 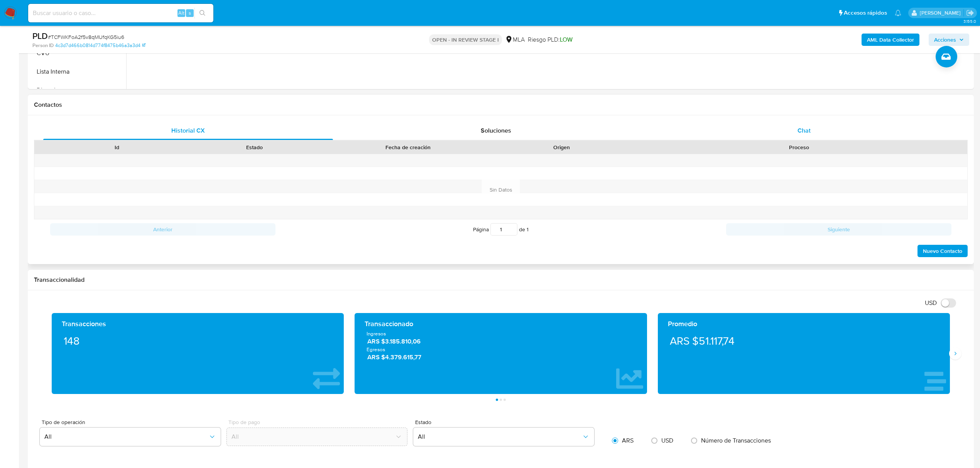 What do you see at coordinates (898, 13) in the screenshot?
I see `a: Notificaciones` at bounding box center [898, 13].